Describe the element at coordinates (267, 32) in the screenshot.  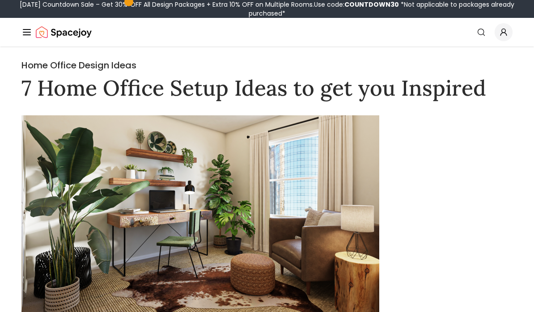
I see `nav: Global` at that location.